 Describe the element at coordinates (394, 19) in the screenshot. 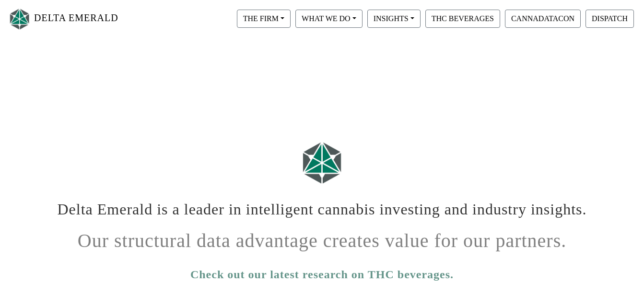

I see `button: INSIGHTS` at that location.